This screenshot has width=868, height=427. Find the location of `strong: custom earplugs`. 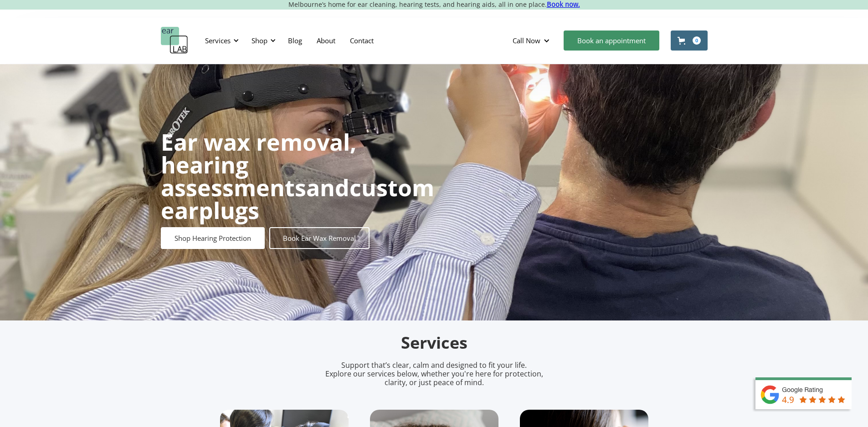

strong: custom earplugs is located at coordinates (297, 199).